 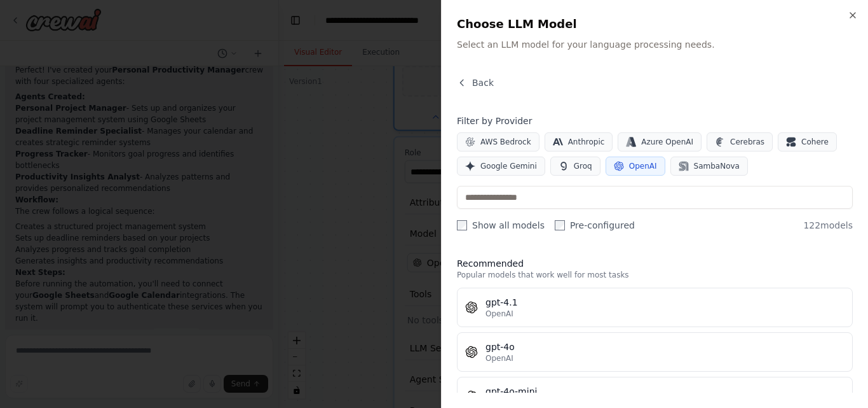 I want to click on button: SambaNova, so click(x=709, y=166).